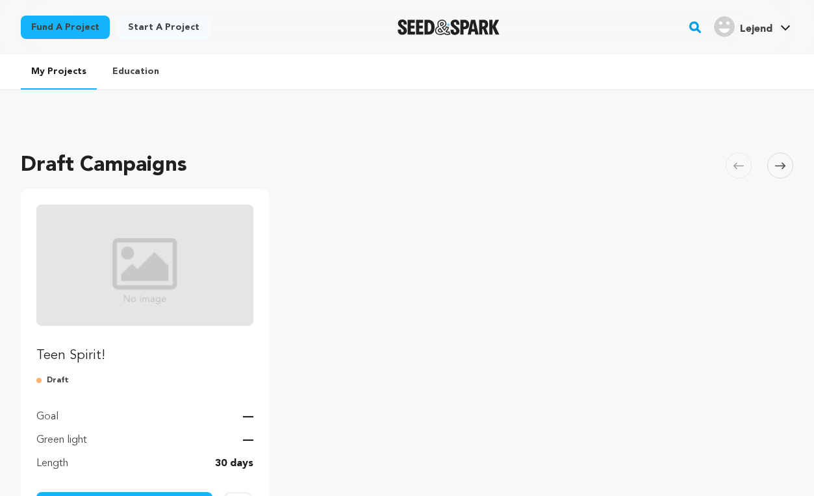 This screenshot has height=496, width=814. I want to click on a: Education, so click(136, 71).